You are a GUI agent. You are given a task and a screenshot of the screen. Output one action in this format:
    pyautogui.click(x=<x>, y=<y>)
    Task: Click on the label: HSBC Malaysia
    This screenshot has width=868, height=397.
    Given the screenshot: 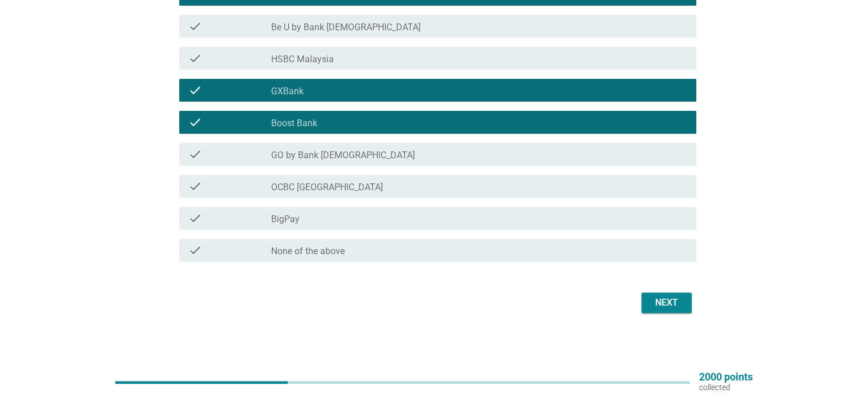 What is the action you would take?
    pyautogui.click(x=302, y=60)
    